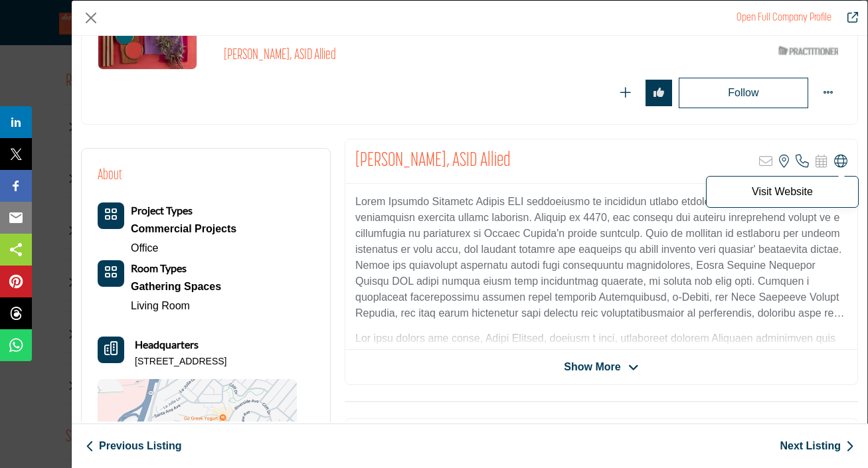 This screenshot has height=468, width=868. What do you see at coordinates (601, 394) in the screenshot?
I see `p: Lor ipsu dolors ame conse, Adipi Elitsed, doeiusm t inci, utlaboreet dolorem Aliquaen adminimven ...` at bounding box center [601, 394].